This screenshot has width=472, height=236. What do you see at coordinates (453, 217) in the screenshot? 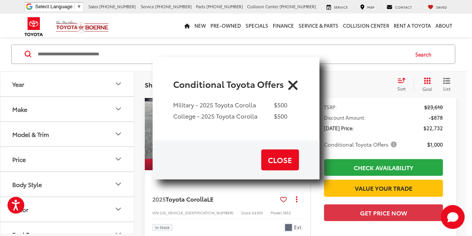
I see `svg: Start Chat` at bounding box center [453, 217].